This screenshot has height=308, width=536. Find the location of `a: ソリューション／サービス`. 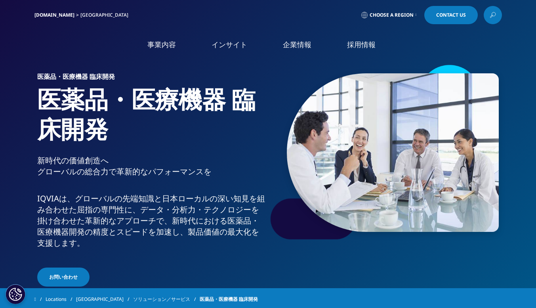

a: ソリューション／サービス is located at coordinates (166, 299).